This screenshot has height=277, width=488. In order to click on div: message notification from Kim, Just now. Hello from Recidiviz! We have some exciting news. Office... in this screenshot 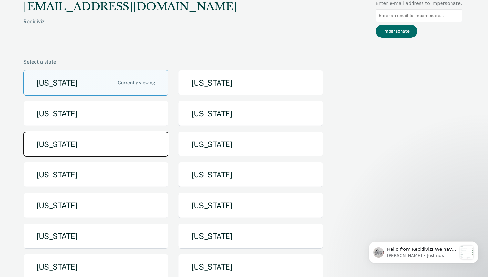, I will do `click(65, 24)`.